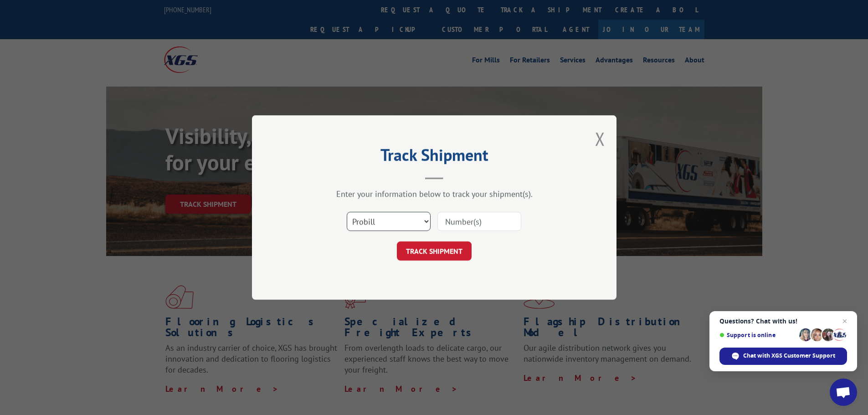 The image size is (868, 415). I want to click on input: Number(s), so click(480, 221).